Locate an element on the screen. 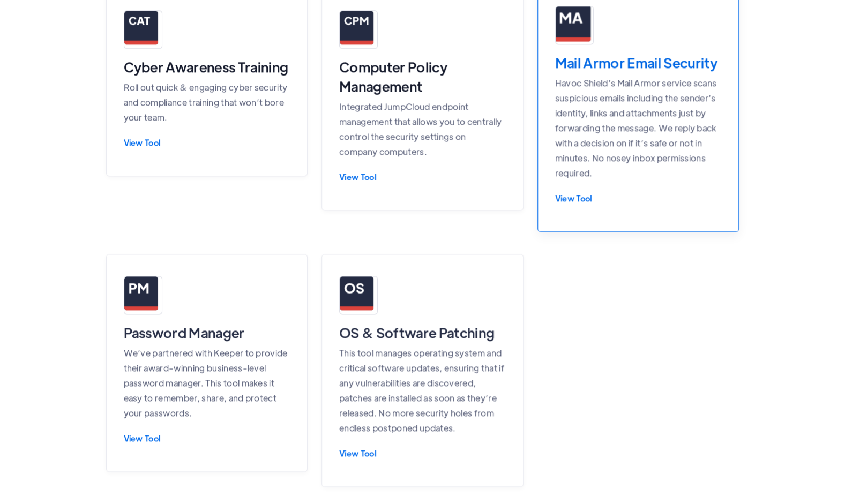 Image resolution: width=845 pixels, height=504 pixels. p: Roll out quick & engaging cyber security and compliance training that won’t bore your team. is located at coordinates (207, 102).